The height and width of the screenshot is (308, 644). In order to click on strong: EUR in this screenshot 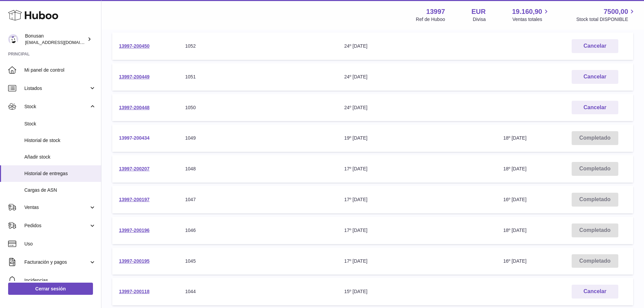, I will do `click(478, 11)`.